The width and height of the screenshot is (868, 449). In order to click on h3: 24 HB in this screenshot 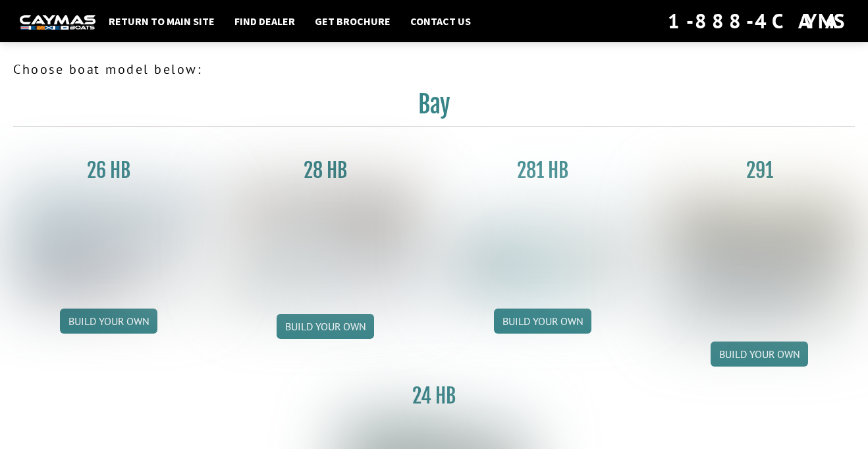, I will do `click(434, 395)`.